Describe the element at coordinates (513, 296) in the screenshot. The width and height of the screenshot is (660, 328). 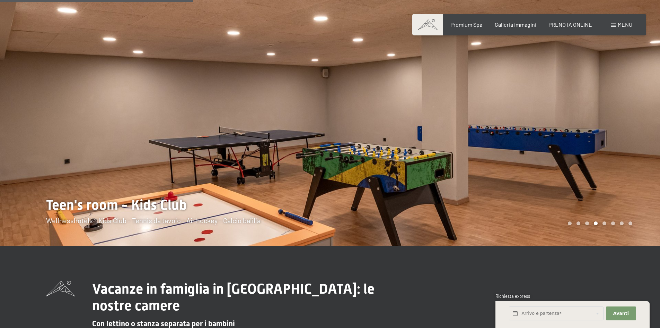
I see `span: Richiesta express` at that location.